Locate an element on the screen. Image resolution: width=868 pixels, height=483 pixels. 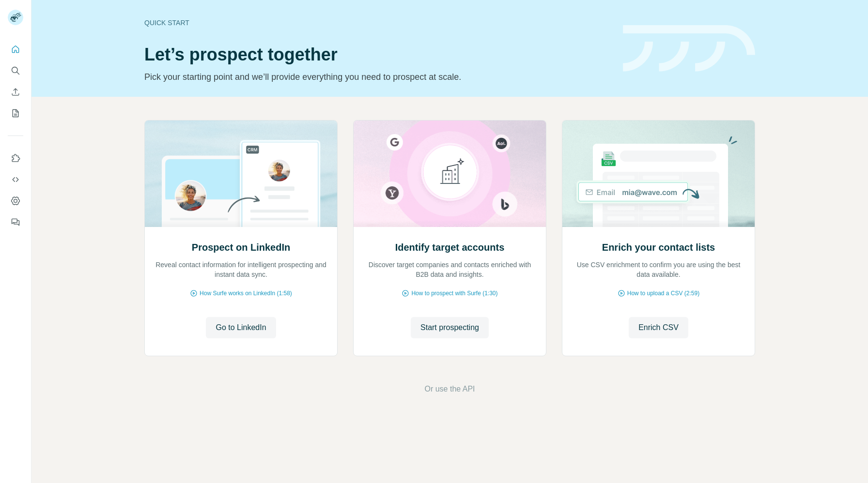
h2: Prospect on LinkedIn is located at coordinates (241, 247).